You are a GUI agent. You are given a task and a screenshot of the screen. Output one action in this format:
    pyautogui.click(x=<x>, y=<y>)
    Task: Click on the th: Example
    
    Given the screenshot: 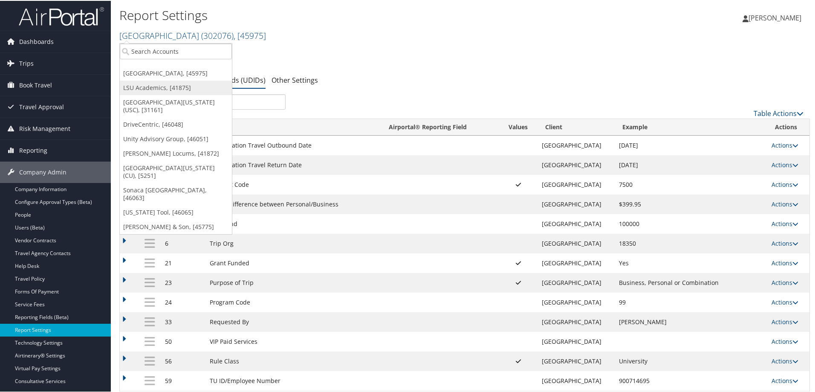 What is the action you would take?
    pyautogui.click(x=691, y=126)
    